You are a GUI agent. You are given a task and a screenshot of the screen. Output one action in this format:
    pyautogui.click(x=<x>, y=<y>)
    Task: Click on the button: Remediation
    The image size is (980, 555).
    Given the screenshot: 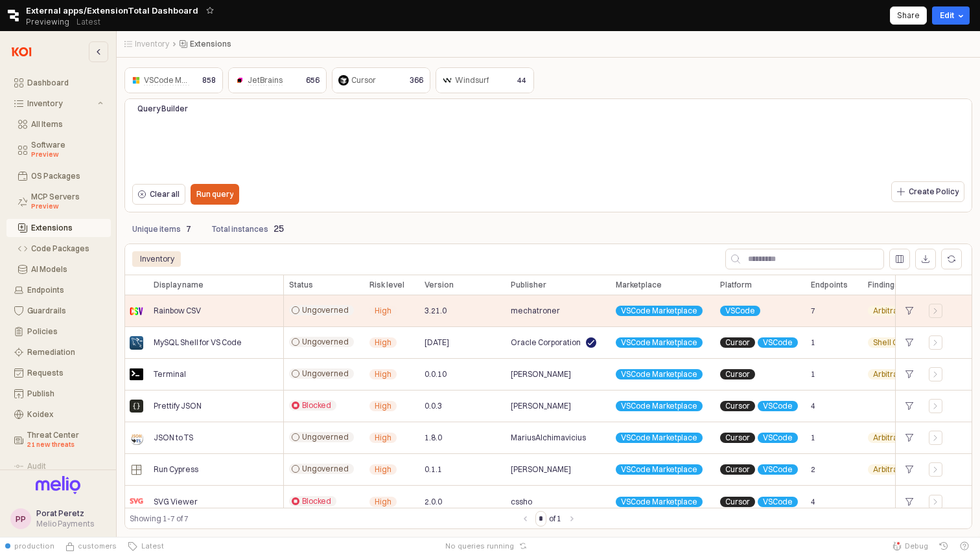 What is the action you would take?
    pyautogui.click(x=58, y=352)
    